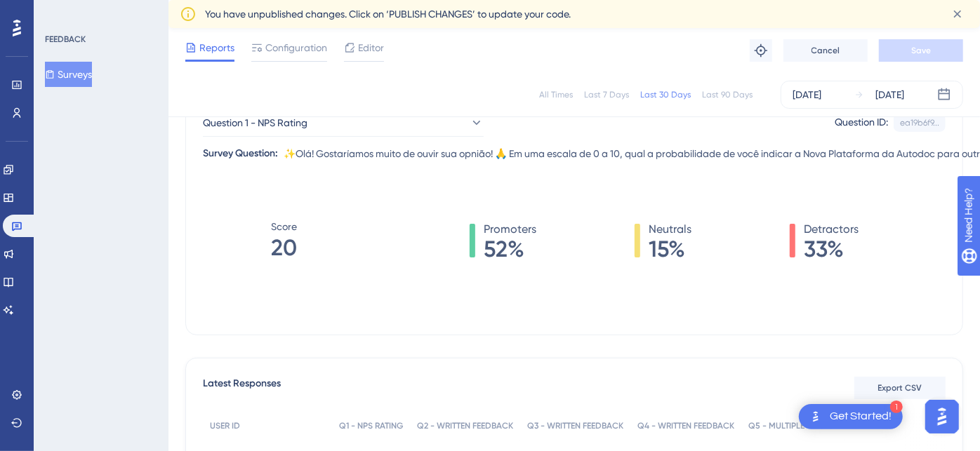 The height and width of the screenshot is (451, 980). I want to click on span: Question 1 - NPS Rating, so click(255, 123).